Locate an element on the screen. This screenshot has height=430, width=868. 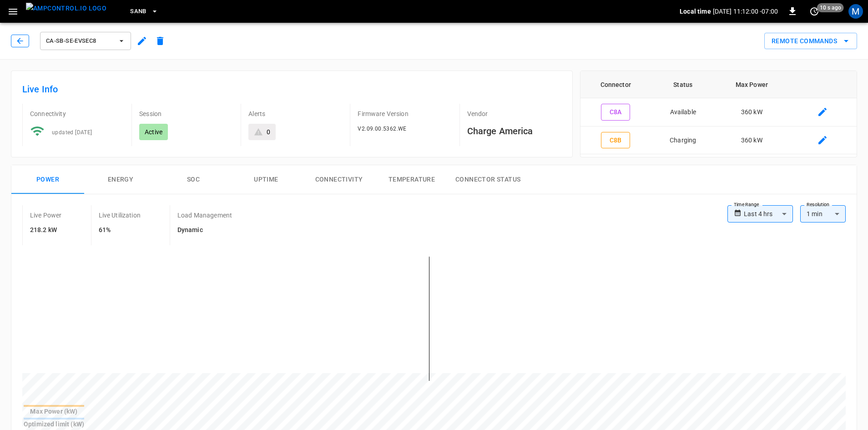
p: Load Management is located at coordinates (205, 215).